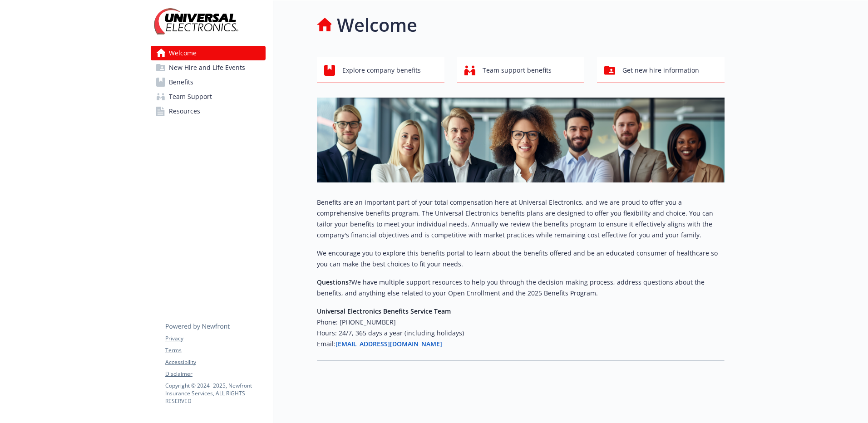 This screenshot has height=423, width=868. I want to click on a: Disclaimer, so click(215, 374).